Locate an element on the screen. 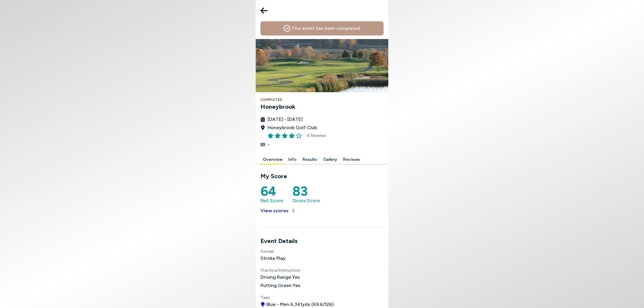 Image resolution: width=644 pixels, height=308 pixels. h4: This event has been completed. is located at coordinates (326, 28).